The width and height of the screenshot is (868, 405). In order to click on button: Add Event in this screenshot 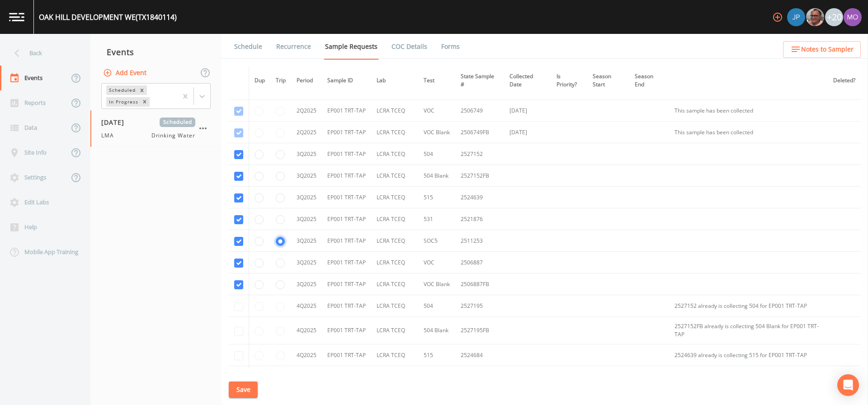, I will do `click(125, 73)`.